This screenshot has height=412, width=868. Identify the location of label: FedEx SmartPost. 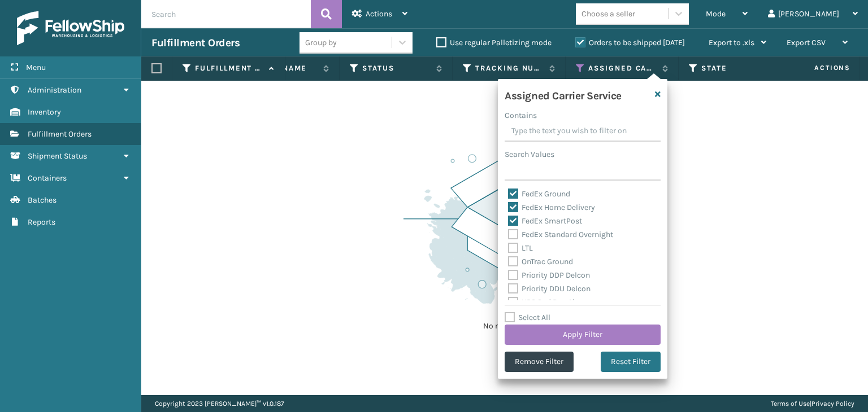
(545, 221).